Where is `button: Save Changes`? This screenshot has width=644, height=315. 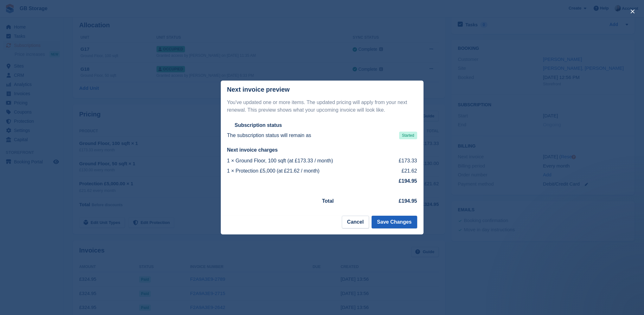
button: Save Changes is located at coordinates (394, 222).